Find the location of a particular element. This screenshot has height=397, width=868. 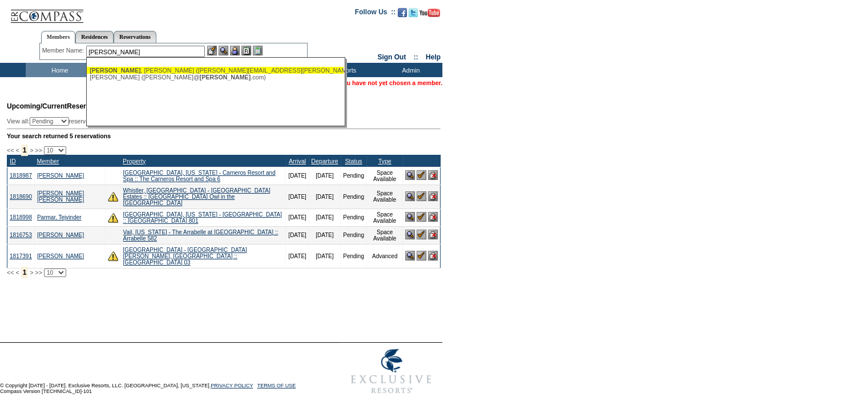

a: Follow us on Twitter is located at coordinates (413, 15).